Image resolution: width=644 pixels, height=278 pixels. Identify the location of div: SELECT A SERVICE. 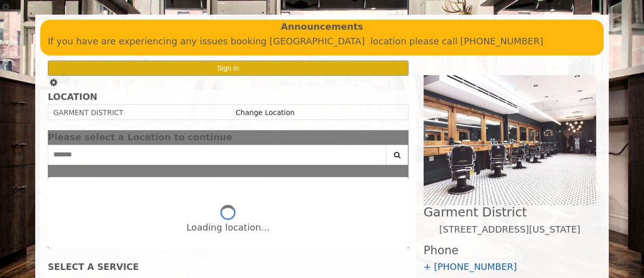
(228, 267).